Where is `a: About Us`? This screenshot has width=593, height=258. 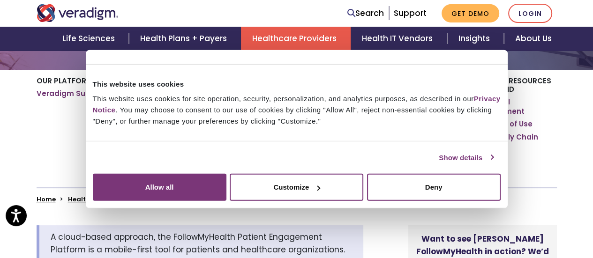
a: About Us is located at coordinates (534, 38).